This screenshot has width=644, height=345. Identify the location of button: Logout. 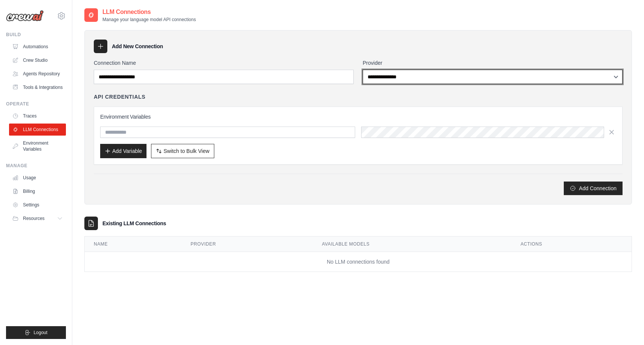
(36, 333).